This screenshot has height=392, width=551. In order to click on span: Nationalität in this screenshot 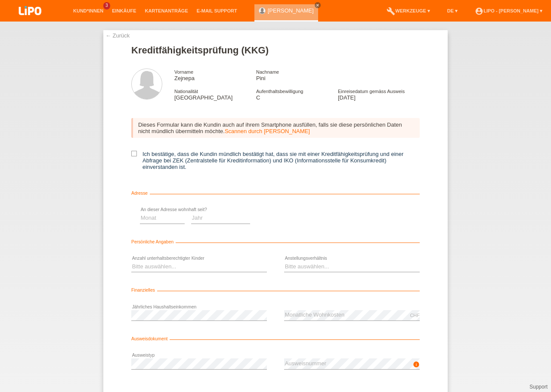, I will do `click(186, 92)`.